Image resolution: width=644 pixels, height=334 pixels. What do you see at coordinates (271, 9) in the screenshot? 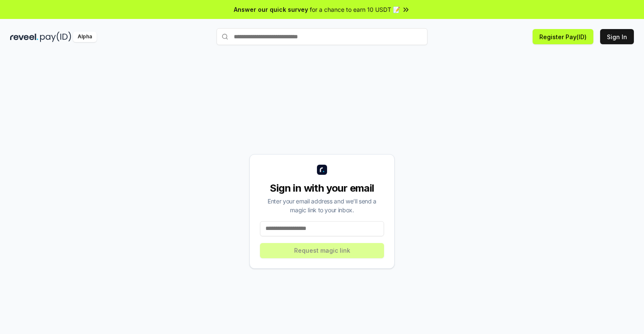
I see `span: Answer our quick survey` at bounding box center [271, 9].